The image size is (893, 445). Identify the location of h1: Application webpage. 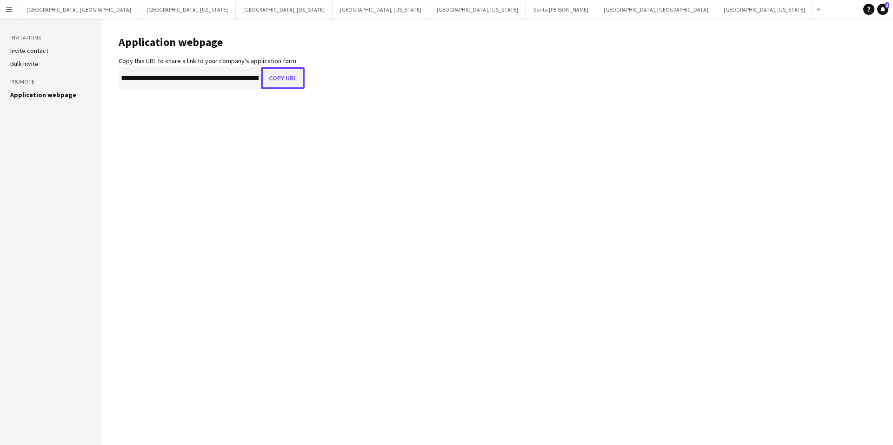
(212, 42).